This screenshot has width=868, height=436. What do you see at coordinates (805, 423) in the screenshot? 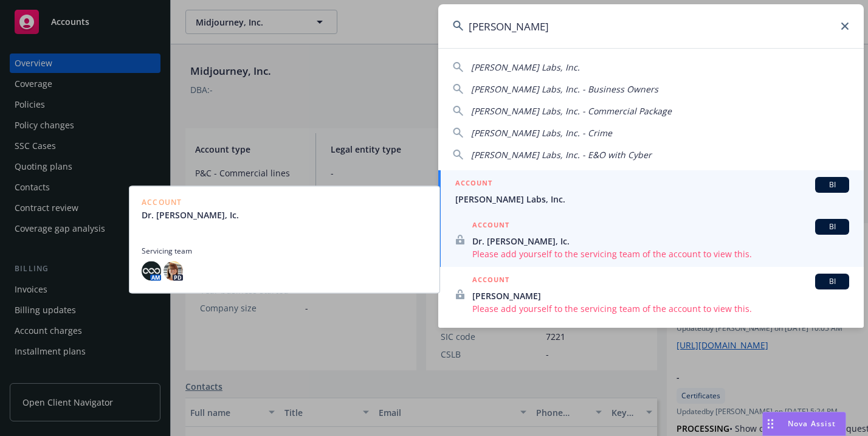
I see `button: Nova Assist` at bounding box center [805, 423].